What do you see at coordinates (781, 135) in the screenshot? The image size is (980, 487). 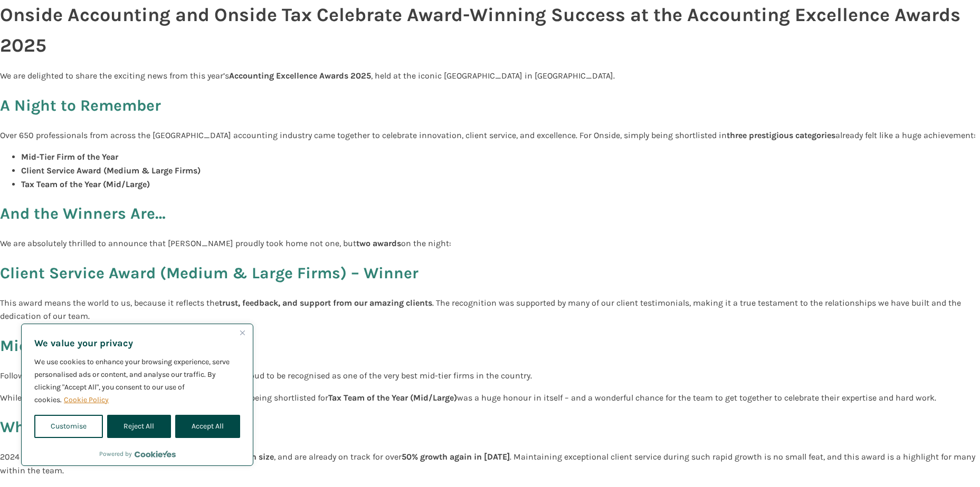 I see `strong: three prestigious categories` at bounding box center [781, 135].